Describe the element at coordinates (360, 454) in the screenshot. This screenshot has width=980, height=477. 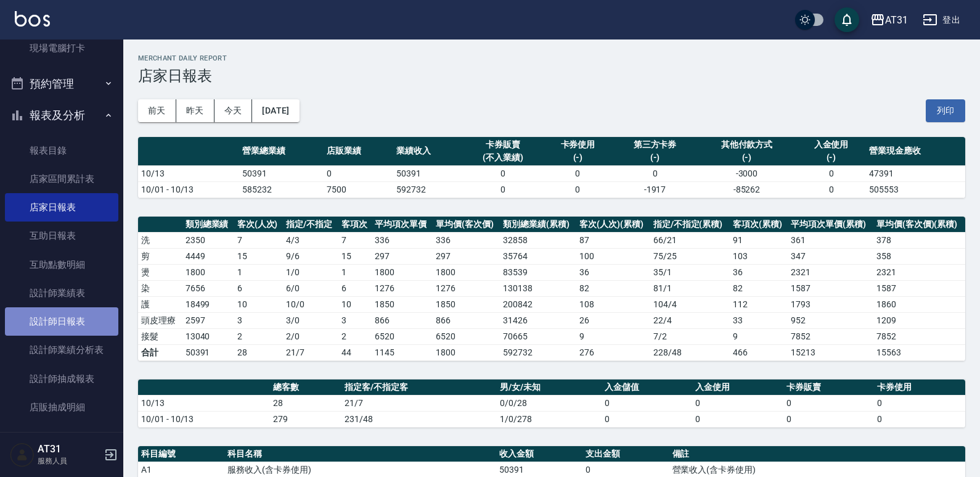
I see `th: 科目名稱` at that location.